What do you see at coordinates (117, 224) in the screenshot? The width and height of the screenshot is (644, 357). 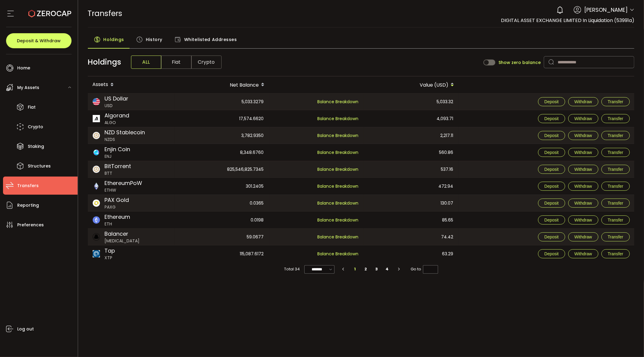 I see `span: ETH` at bounding box center [117, 224].